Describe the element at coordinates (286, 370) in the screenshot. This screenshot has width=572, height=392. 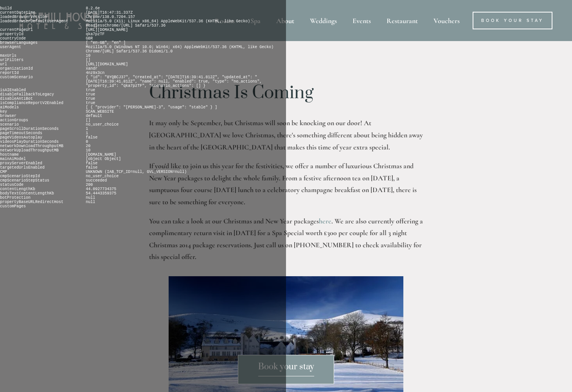
I see `a: Book your stay` at that location.